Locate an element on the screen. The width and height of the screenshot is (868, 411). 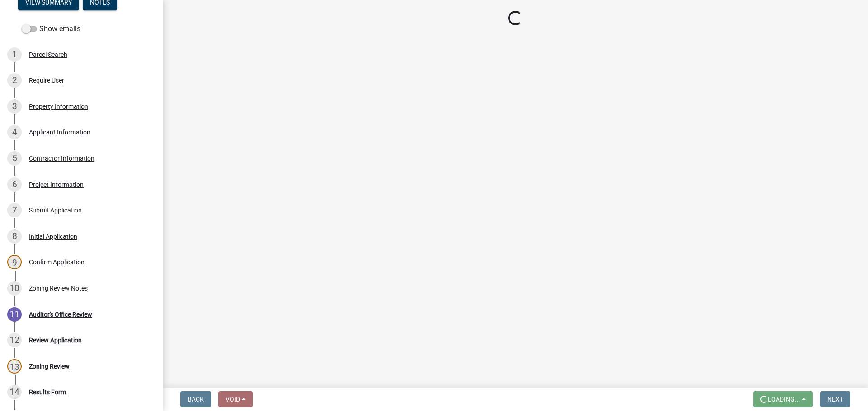
div: Contractor Information is located at coordinates (61, 158).